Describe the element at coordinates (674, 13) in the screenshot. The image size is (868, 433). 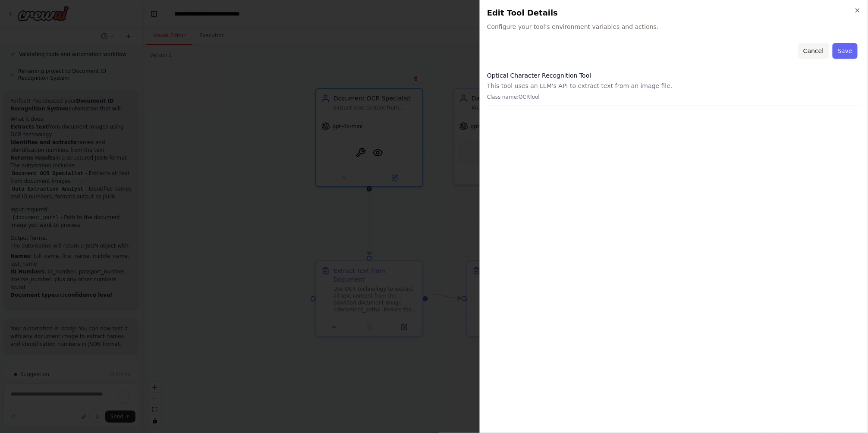
I see `h2: Edit Tool Details` at that location.